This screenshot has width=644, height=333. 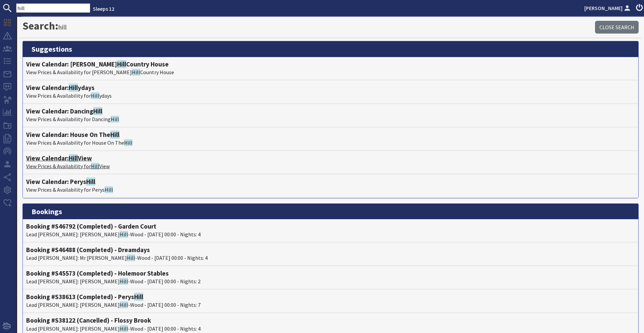 What do you see at coordinates (330, 91) in the screenshot?
I see `a: View Calendar:HillydaysView Prices & Availability forHillydays` at bounding box center [330, 91].